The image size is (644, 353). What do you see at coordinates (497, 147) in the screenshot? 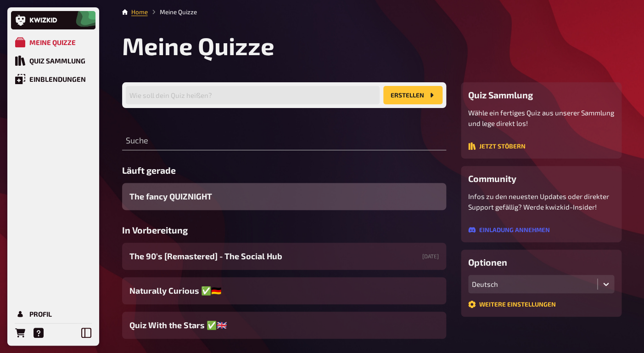
I see `a: Jetzt stöbern` at bounding box center [497, 147].